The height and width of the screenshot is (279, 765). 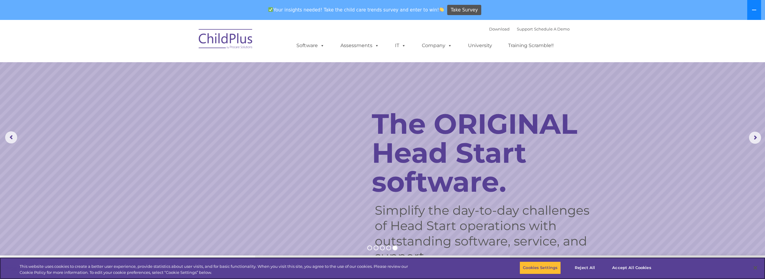 I want to click on a: Assessments, so click(x=360, y=46).